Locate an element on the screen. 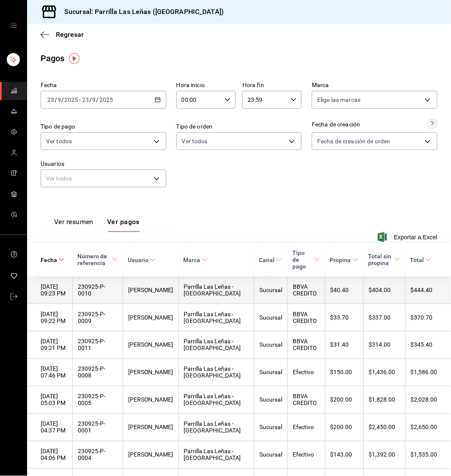 This screenshot has width=451, height=476. div: $404.00 is located at coordinates (385, 290).